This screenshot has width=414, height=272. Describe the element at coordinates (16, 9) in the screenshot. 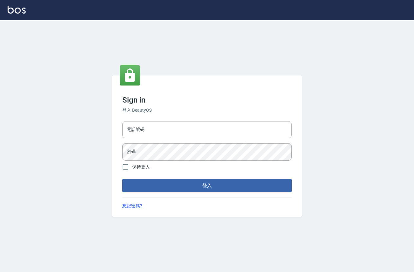

I see `img: Logo` at that location.